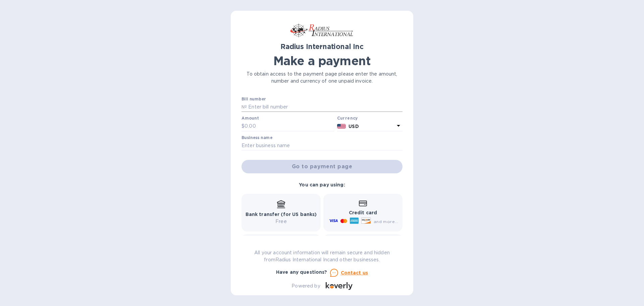  What do you see at coordinates (341, 126) in the screenshot?
I see `img: USD` at bounding box center [341, 126].